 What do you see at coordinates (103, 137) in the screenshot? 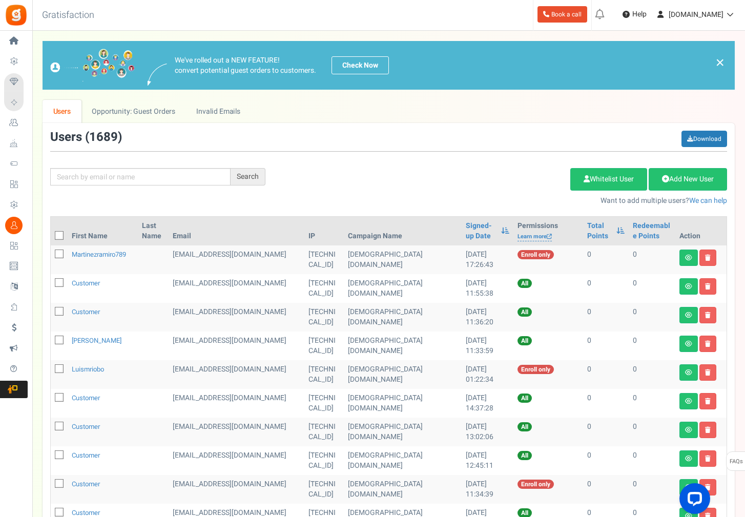
I see `span: 1689` at bounding box center [103, 137].